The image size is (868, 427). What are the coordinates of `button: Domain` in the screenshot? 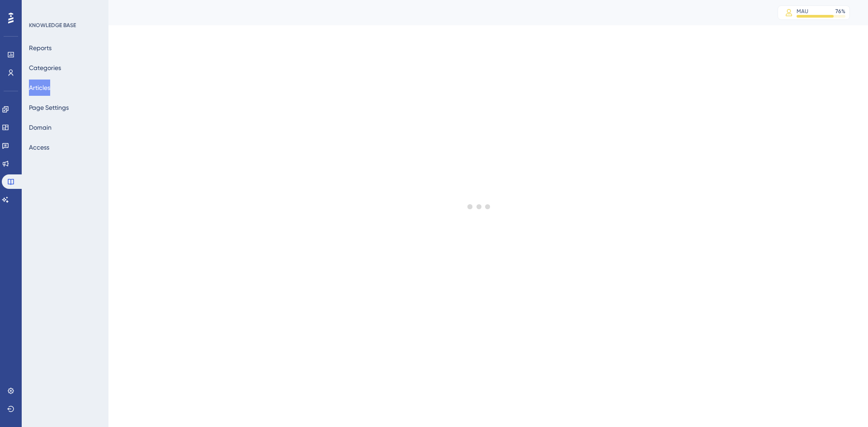 It's located at (40, 128).